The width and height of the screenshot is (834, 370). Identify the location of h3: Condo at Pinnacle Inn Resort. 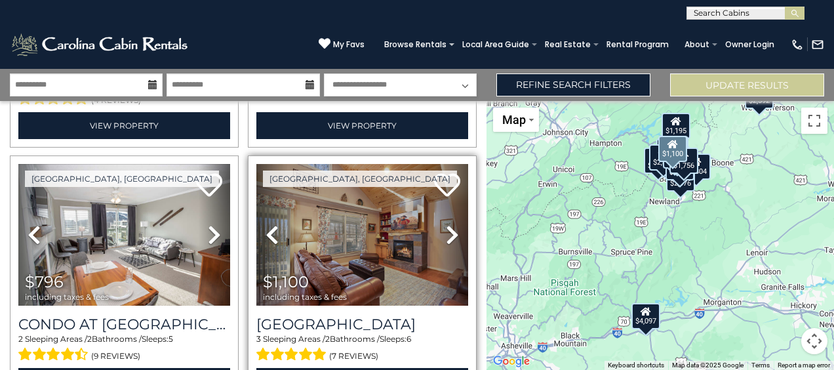
(124, 324).